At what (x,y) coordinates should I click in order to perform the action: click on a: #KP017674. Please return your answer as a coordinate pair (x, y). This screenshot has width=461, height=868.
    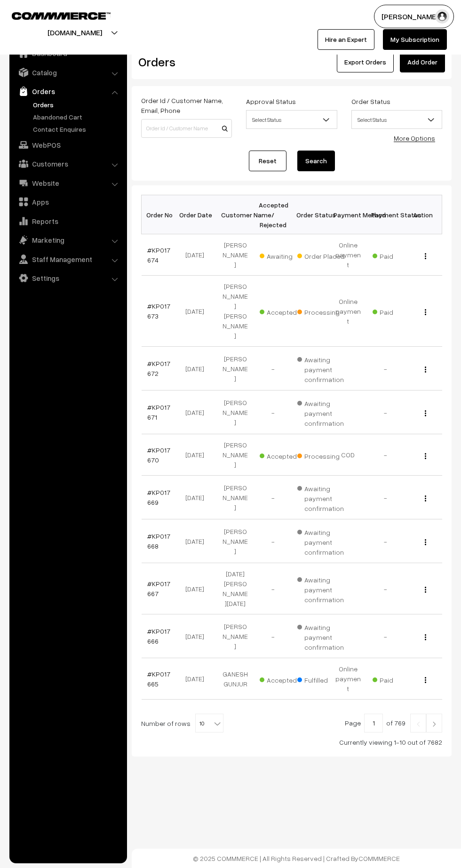
    Looking at the image, I should click on (158, 255).